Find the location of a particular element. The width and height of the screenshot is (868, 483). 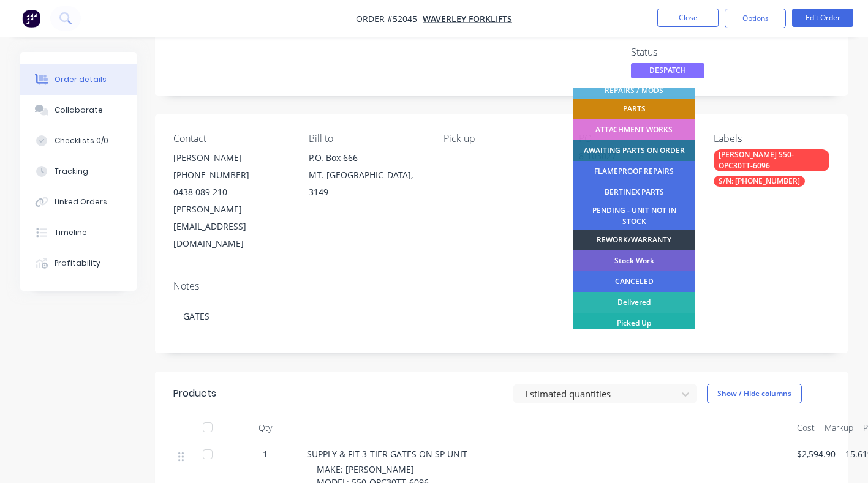

div: FLAMEPROOF REPAIRS is located at coordinates (634, 171).